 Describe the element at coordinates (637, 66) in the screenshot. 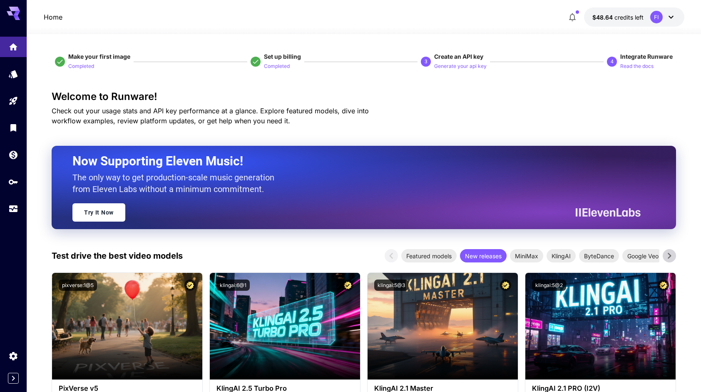

I see `button: Read the docs` at that location.